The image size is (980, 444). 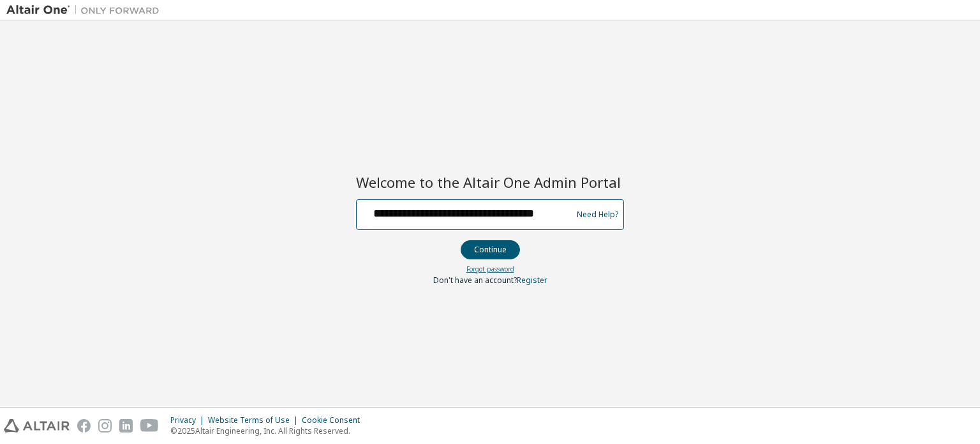 What do you see at coordinates (490, 250) in the screenshot?
I see `button: Continue` at bounding box center [490, 250].